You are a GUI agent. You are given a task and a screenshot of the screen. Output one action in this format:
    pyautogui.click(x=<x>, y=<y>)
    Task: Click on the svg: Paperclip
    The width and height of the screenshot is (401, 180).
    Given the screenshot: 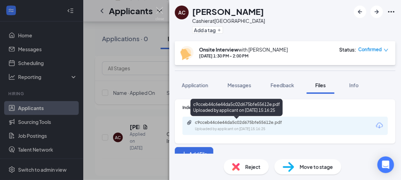 What is the action you would take?
    pyautogui.click(x=190, y=123)
    